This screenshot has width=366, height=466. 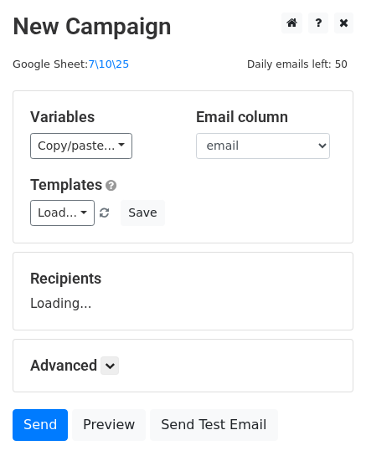 I want to click on h5: Email column, so click(x=266, y=117).